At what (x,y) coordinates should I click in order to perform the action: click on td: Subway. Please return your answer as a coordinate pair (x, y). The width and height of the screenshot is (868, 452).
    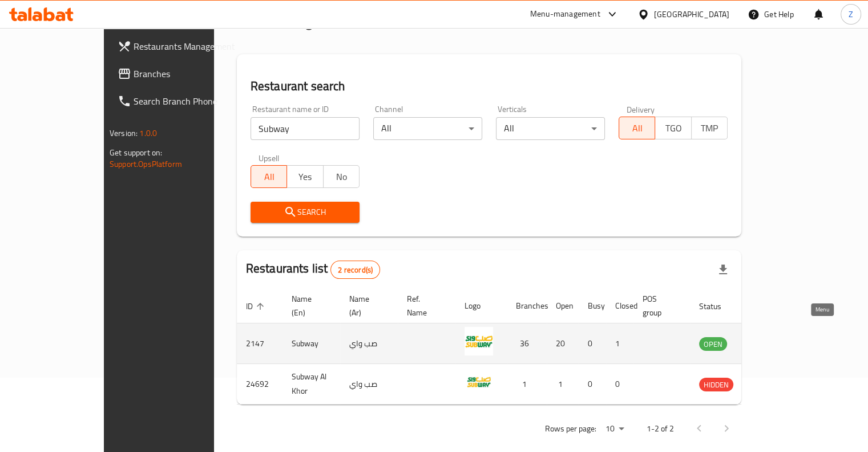
    Looking at the image, I should click on (311, 343).